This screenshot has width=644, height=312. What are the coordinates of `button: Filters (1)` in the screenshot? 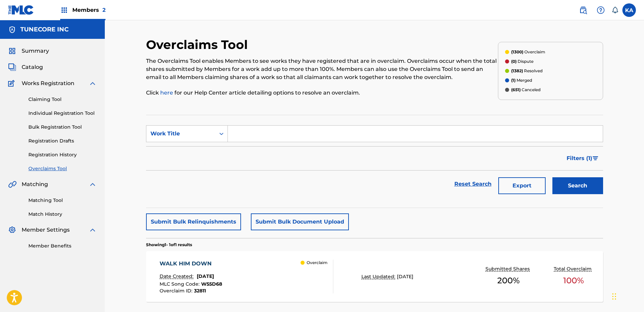 It's located at (582, 159).